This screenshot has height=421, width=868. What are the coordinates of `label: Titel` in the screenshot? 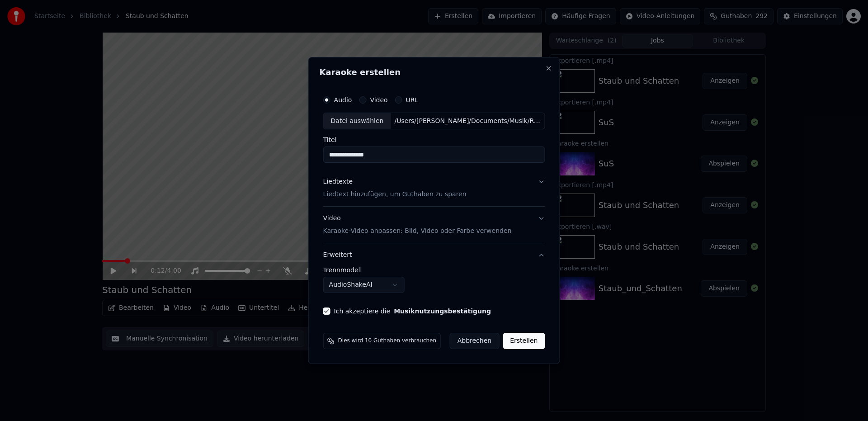 It's located at (434, 141).